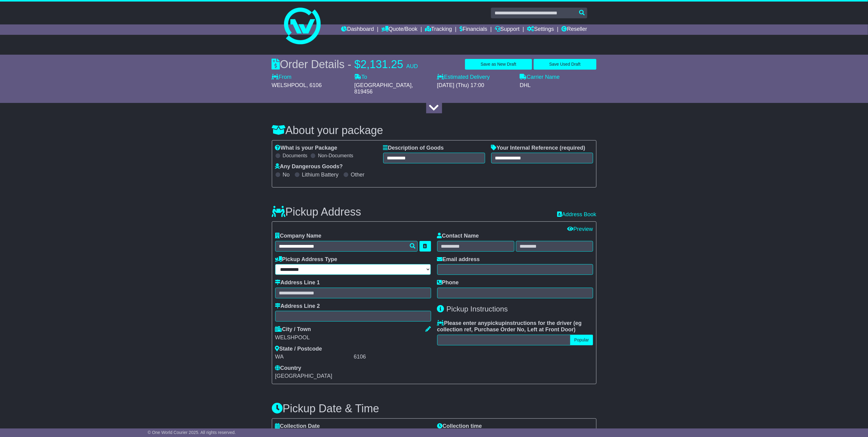  I want to click on a: Preview, so click(580, 229).